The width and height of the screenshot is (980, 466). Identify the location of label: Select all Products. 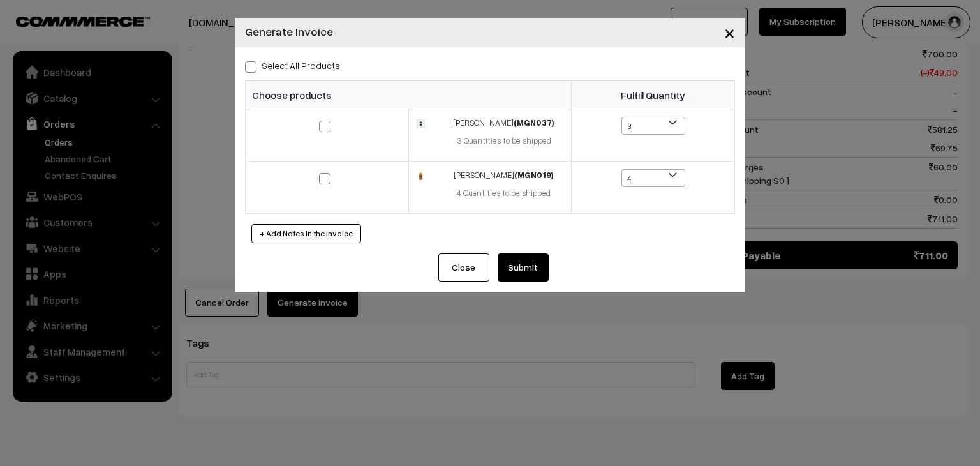
(293, 65).